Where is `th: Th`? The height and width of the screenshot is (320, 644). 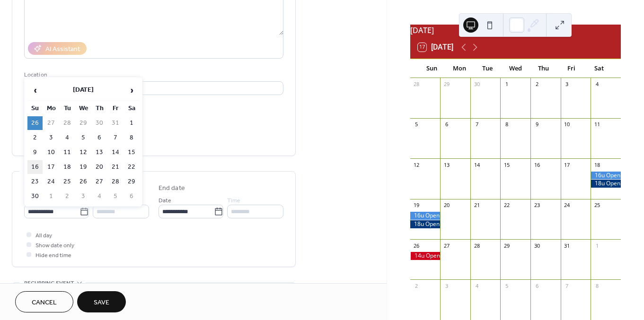 th: Th is located at coordinates (99, 108).